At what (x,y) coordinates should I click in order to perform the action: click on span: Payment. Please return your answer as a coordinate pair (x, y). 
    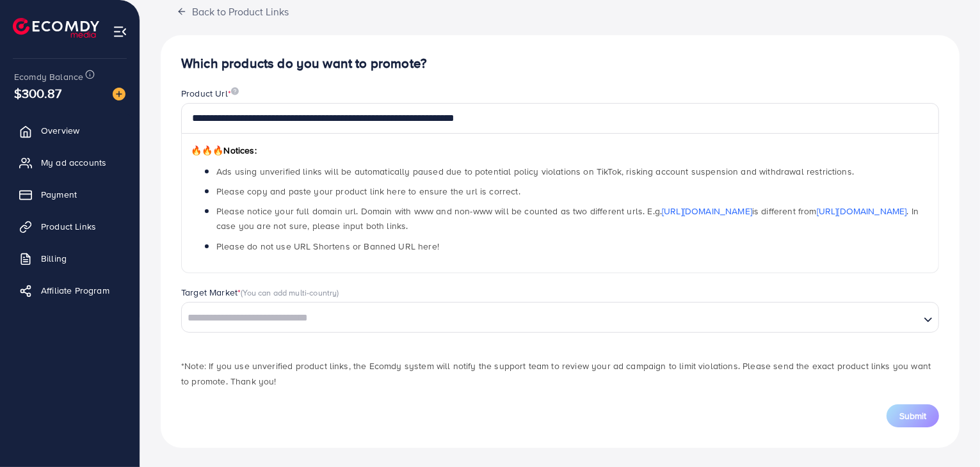
    Looking at the image, I should click on (59, 195).